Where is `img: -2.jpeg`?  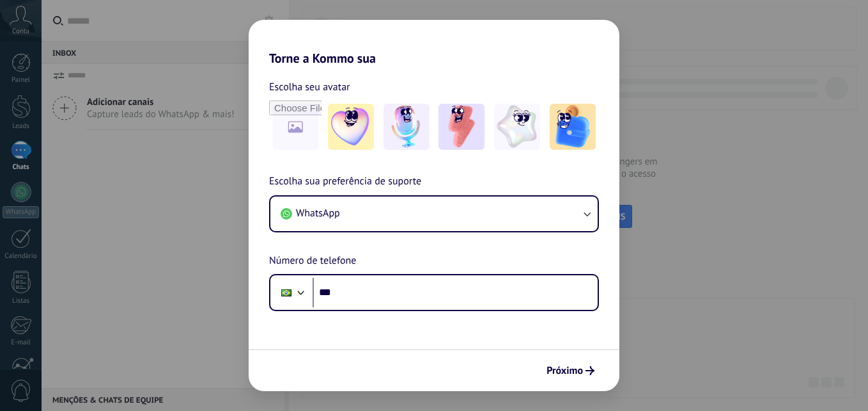 img: -2.jpeg is located at coordinates (406, 127).